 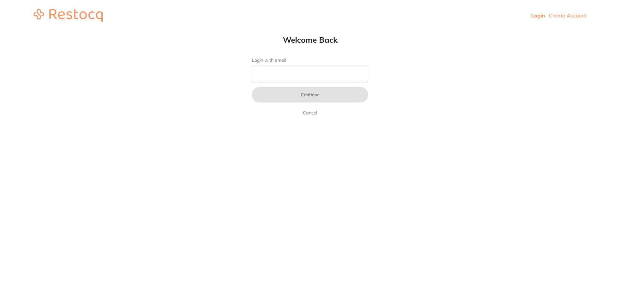 What do you see at coordinates (310, 60) in the screenshot?
I see `label: Login with email` at bounding box center [310, 60].